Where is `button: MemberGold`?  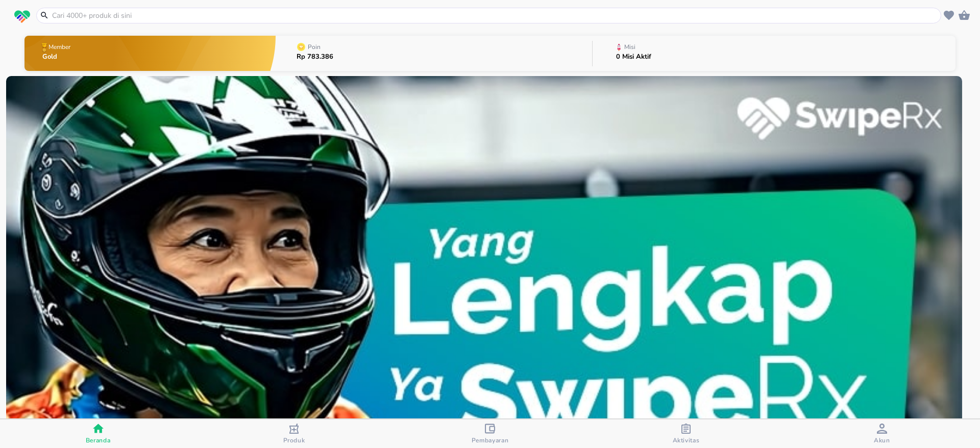
button: MemberGold is located at coordinates (150, 53).